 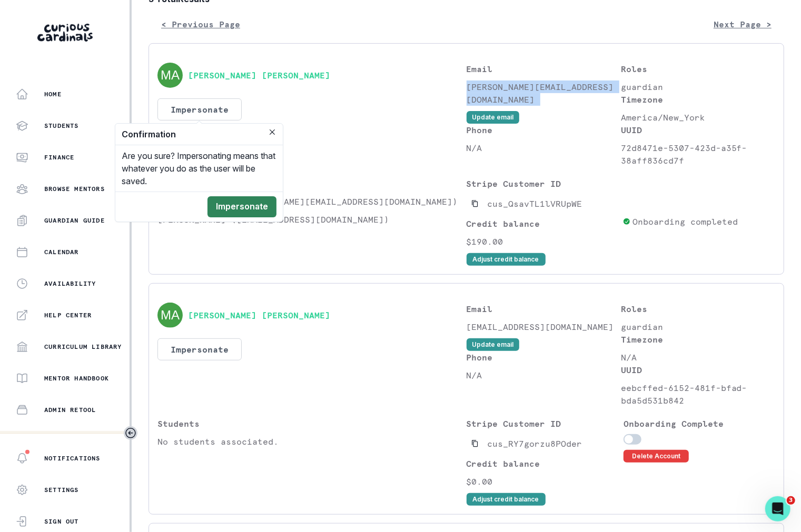 What do you see at coordinates (131, 433) in the screenshot?
I see `button: Toggle sidebar` at bounding box center [131, 433].